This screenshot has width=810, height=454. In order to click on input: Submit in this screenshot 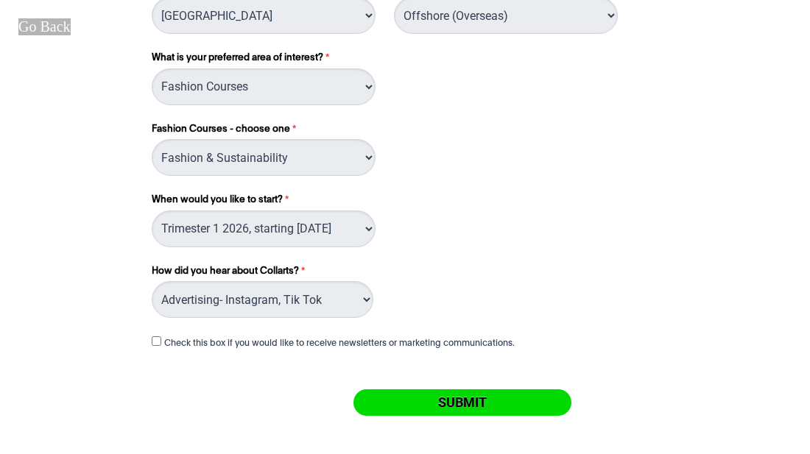, I will do `click(462, 403)`.